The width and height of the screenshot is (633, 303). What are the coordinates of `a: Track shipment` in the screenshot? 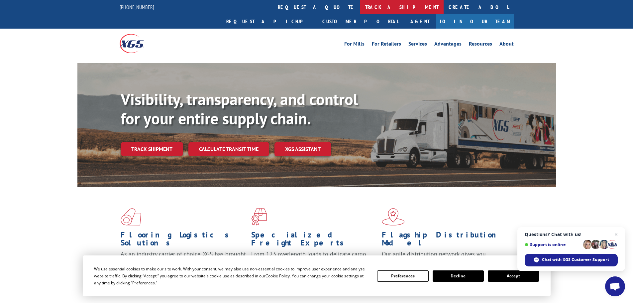 It's located at (152, 149).